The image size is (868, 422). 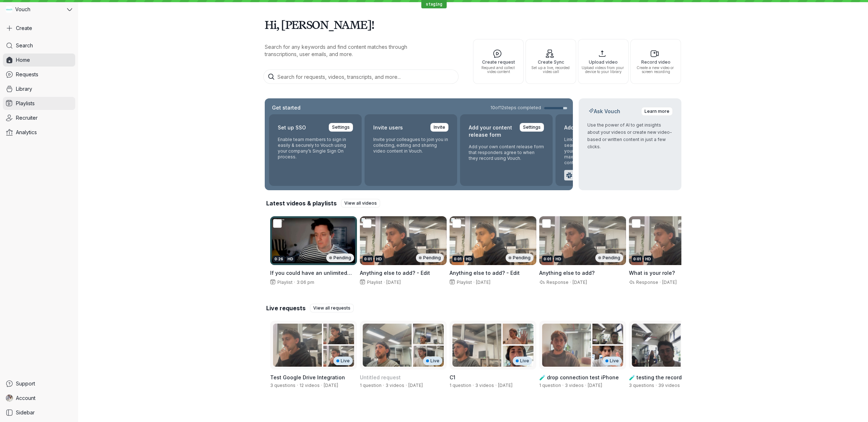 I want to click on img: Gary Zurnamer avatar, so click(x=9, y=398).